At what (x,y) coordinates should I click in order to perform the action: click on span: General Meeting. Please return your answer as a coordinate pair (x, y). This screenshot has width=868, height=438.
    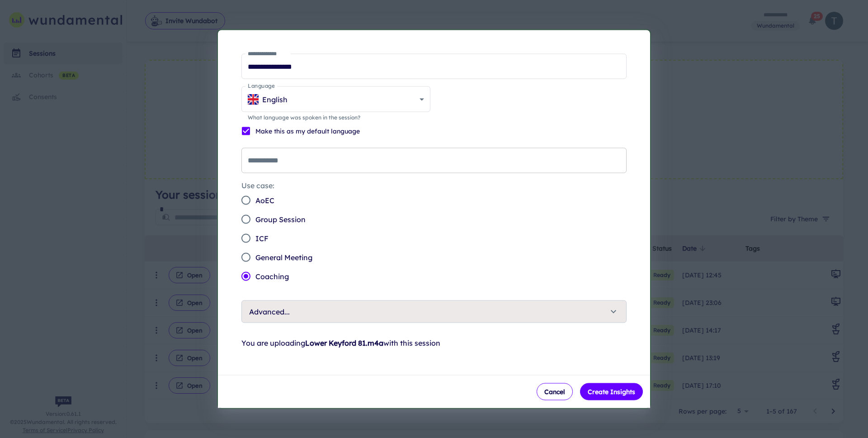
    Looking at the image, I should click on (284, 257).